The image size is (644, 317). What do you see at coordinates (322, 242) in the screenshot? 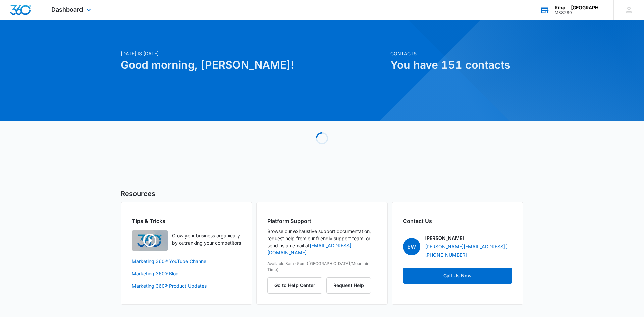
I see `p: Browse our exhaustive support documentation, request help from our friendly support team, or send...` at bounding box center [322, 242].